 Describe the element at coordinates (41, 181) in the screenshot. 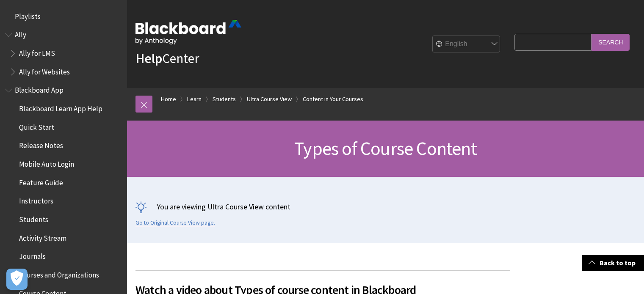

I see `span: Feature Guide` at that location.